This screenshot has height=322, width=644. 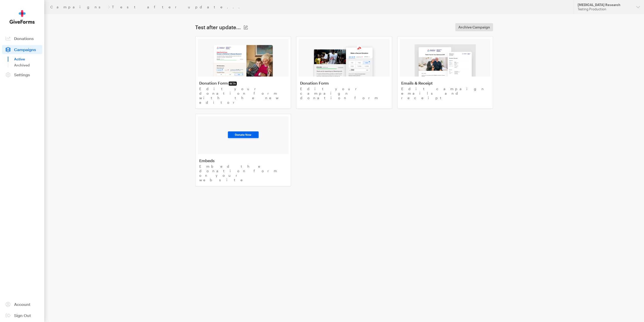 I want to click on img: image-1-83ed7ead45621bf174d8040c5c72c9f8980a381436cbc16a82a0f79bcd7e5139.png, so click(x=243, y=60).